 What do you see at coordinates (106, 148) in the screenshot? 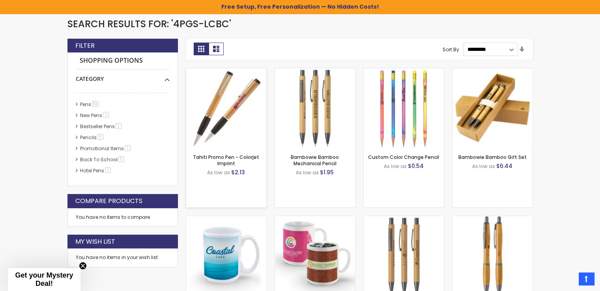
I see `a: Promotional Items1` at bounding box center [106, 148].